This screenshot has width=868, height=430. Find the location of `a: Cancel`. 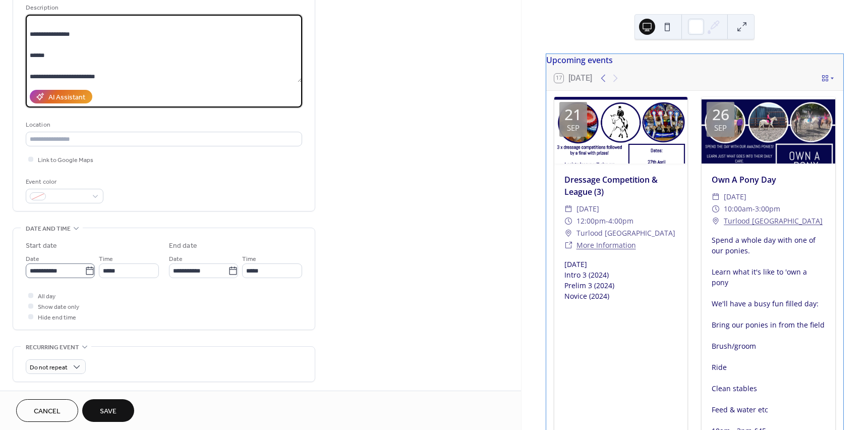

a: Cancel is located at coordinates (47, 410).